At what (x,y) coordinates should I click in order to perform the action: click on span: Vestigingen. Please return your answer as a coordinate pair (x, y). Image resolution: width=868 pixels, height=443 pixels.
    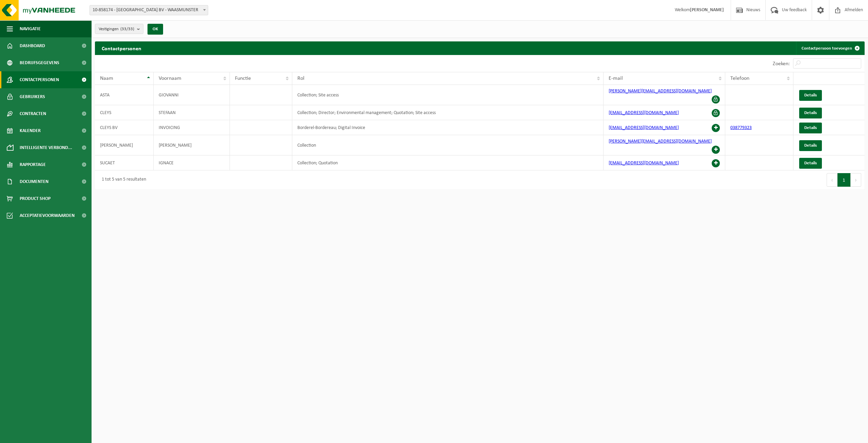
    Looking at the image, I should click on (116, 29).